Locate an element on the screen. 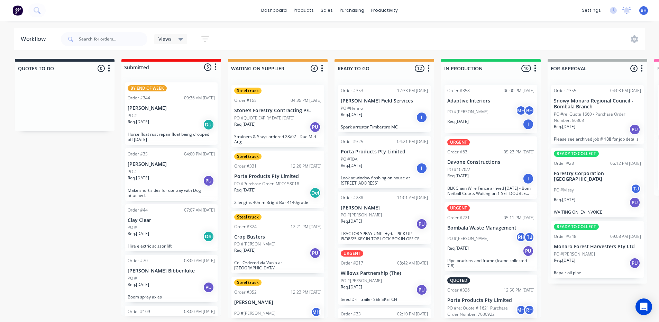  input: Search for orders... is located at coordinates (113, 39).